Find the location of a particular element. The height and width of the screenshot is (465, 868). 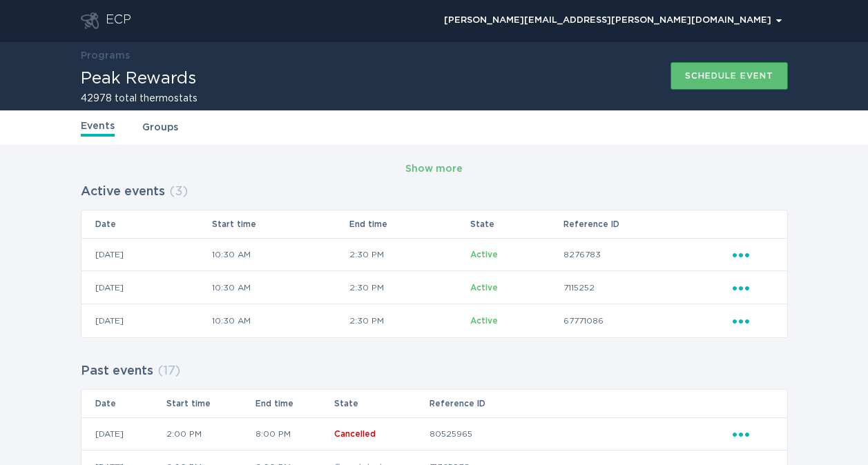

td: 8276783 is located at coordinates (647, 255).